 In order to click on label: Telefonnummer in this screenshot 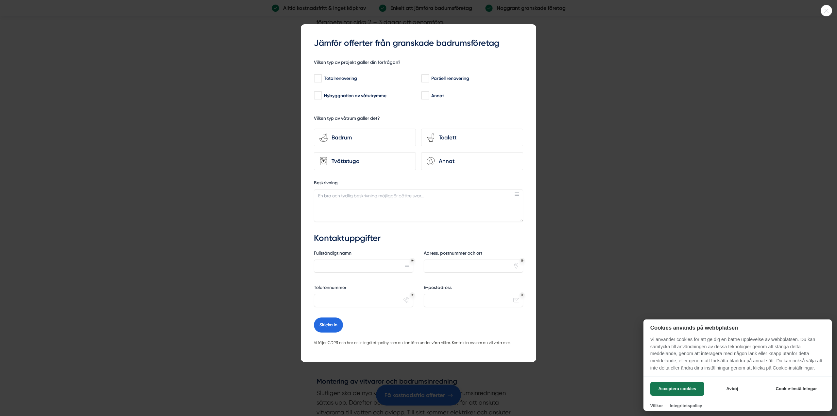, I will do `click(364, 288)`.